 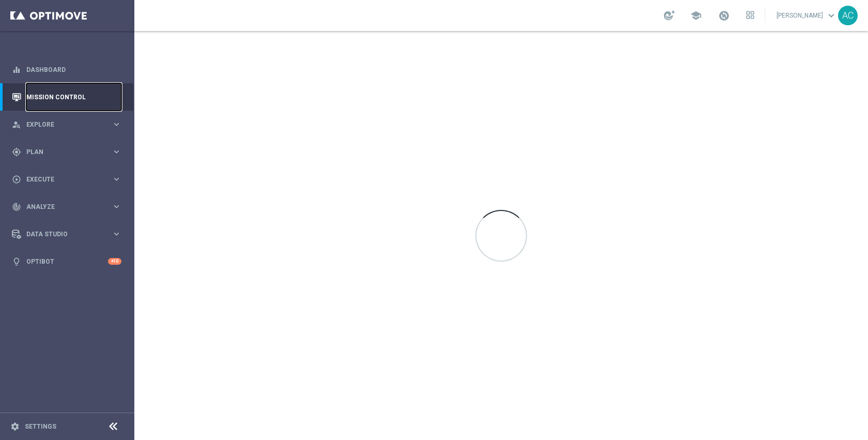 I want to click on div: AC, so click(x=848, y=16).